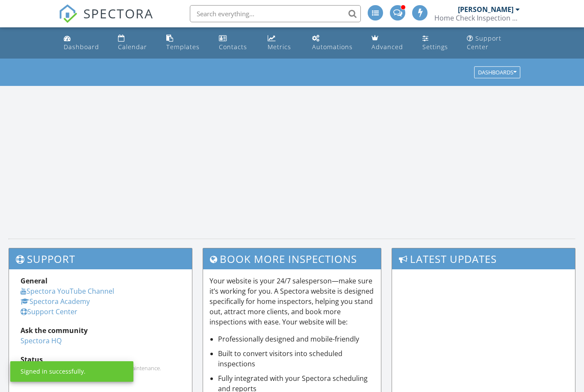 Image resolution: width=584 pixels, height=392 pixels. What do you see at coordinates (477, 18) in the screenshot?
I see `div: Home Check Inspection Group` at bounding box center [477, 18].